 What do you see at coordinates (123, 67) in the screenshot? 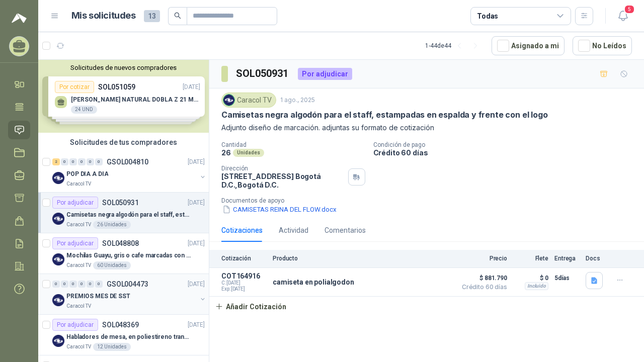
I see `button: Solicitudes de nuevos compradores` at bounding box center [123, 67].